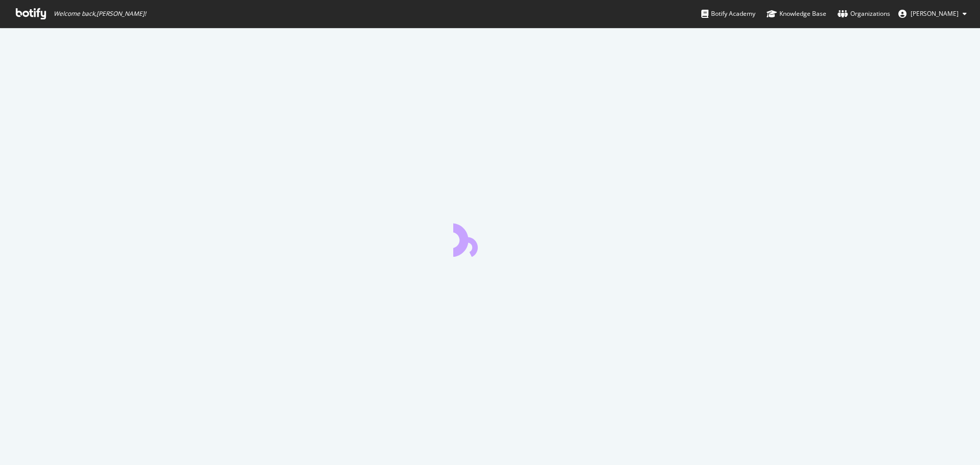 The width and height of the screenshot is (980, 465). Describe the element at coordinates (934, 13) in the screenshot. I see `span: Steven De Moor` at that location.